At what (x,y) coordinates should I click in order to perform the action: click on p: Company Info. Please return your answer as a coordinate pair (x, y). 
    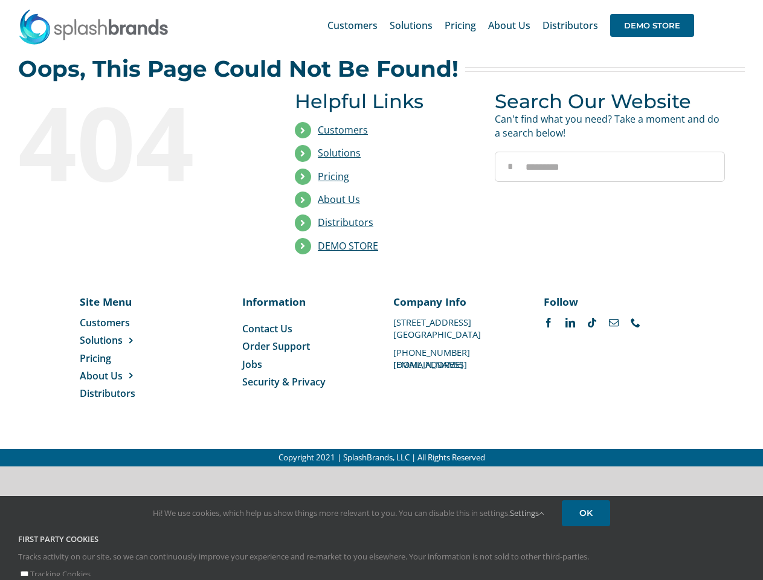
    Looking at the image, I should click on (457, 302).